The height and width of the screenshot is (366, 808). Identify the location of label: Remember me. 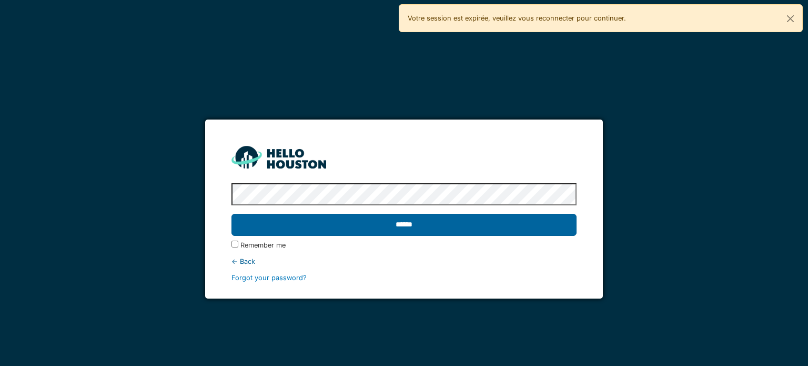
(263, 245).